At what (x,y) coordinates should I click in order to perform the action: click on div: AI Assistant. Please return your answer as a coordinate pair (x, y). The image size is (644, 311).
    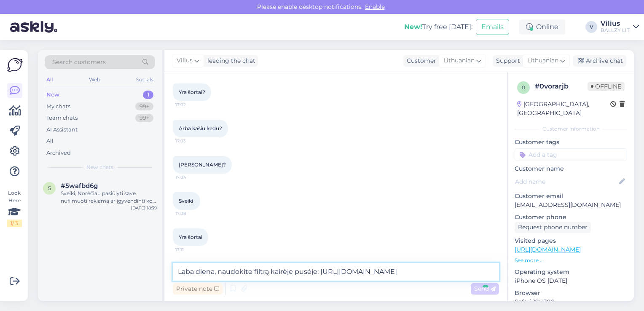
    Looking at the image, I should click on (62, 130).